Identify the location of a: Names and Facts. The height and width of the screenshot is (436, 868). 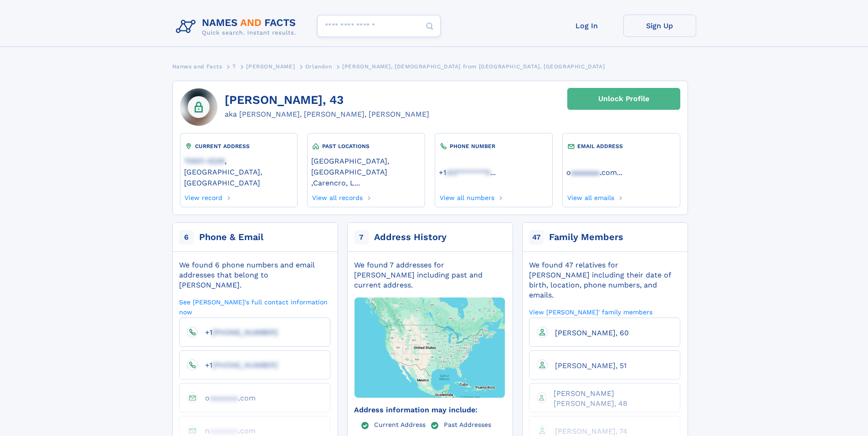
(197, 66).